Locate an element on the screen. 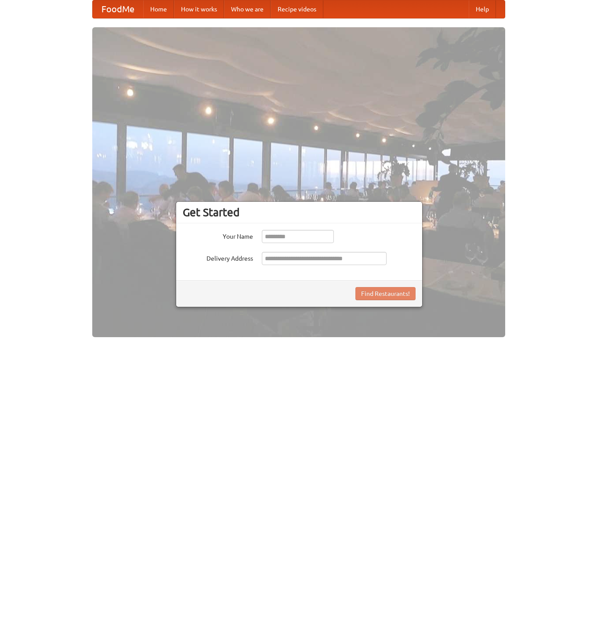  a: FoodMe is located at coordinates (118, 9).